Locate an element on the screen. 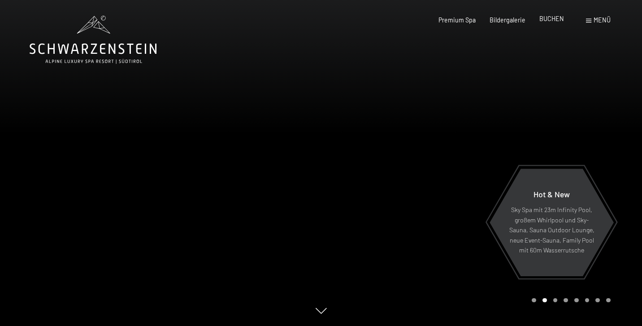 This screenshot has width=642, height=326. div: Carousel Page 7 is located at coordinates (597, 300).